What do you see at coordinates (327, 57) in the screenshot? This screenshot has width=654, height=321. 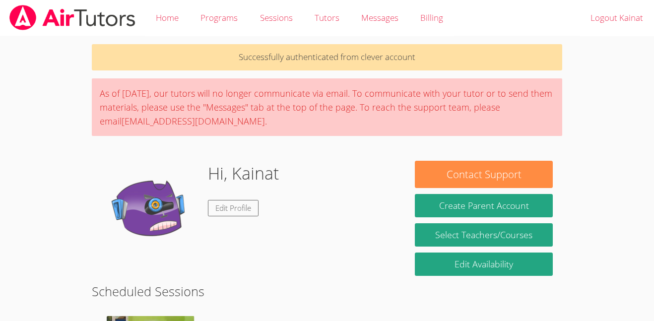 I see `p: Successfully authenticated from clever account` at bounding box center [327, 57].